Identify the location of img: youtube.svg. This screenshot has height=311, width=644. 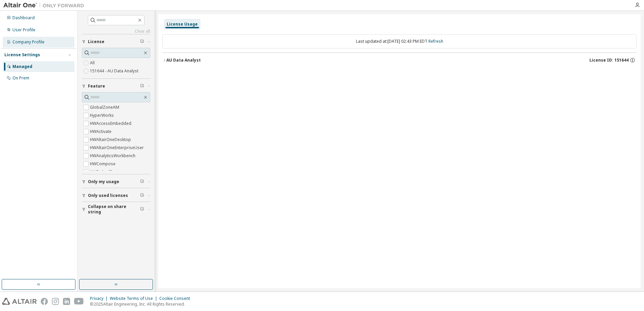
(79, 302).